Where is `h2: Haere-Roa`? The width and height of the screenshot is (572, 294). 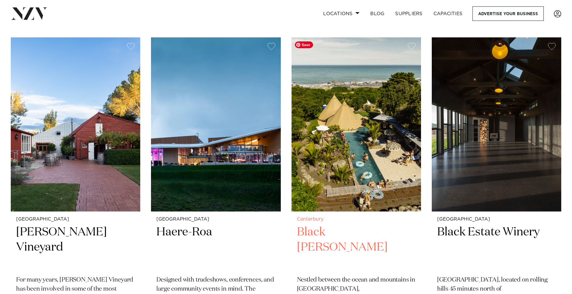
h2: Haere-Roa is located at coordinates (216, 247).